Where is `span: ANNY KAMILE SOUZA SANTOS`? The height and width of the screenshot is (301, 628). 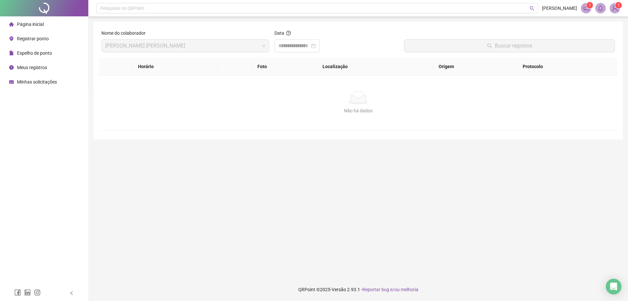
span: ANNY KAMILE SOUZA SANTOS is located at coordinates (185, 46).